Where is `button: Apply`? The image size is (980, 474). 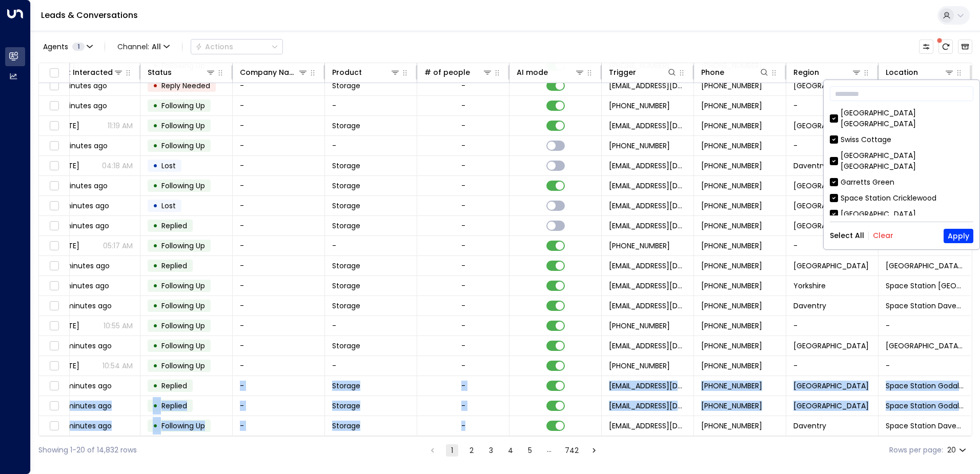
button: Apply is located at coordinates (959, 236).